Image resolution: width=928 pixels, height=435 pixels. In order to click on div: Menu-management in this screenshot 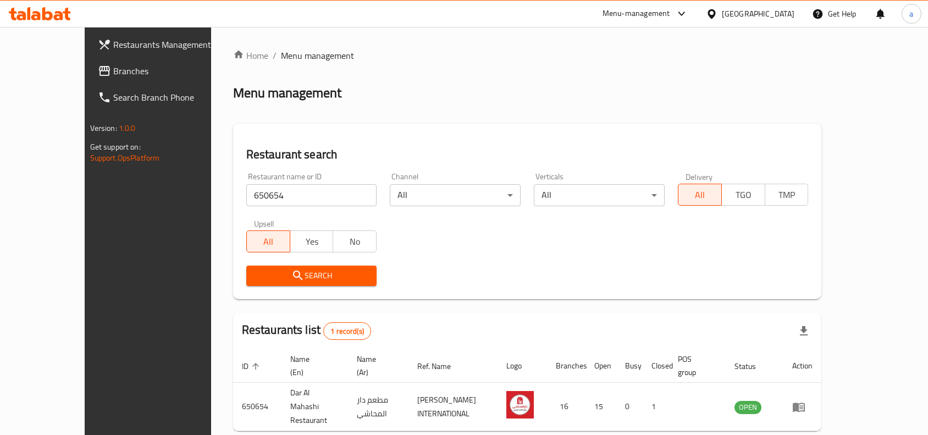, I will do `click(636, 14)`.